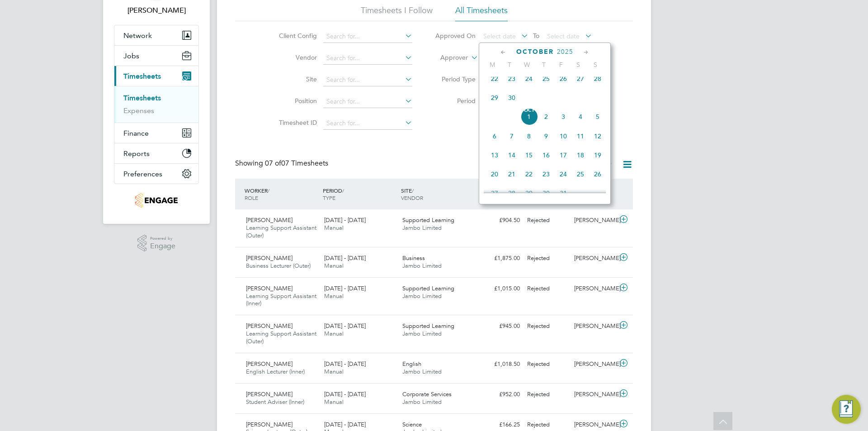 Image resolution: width=868 pixels, height=431 pixels. Describe the element at coordinates (578, 65) in the screenshot. I see `span: S` at that location.